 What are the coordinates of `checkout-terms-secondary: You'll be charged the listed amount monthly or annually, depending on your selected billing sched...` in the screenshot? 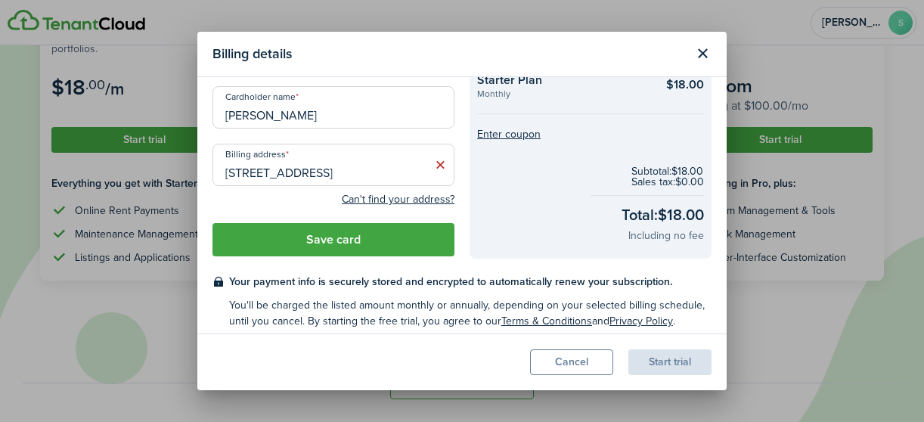 It's located at (470, 313).